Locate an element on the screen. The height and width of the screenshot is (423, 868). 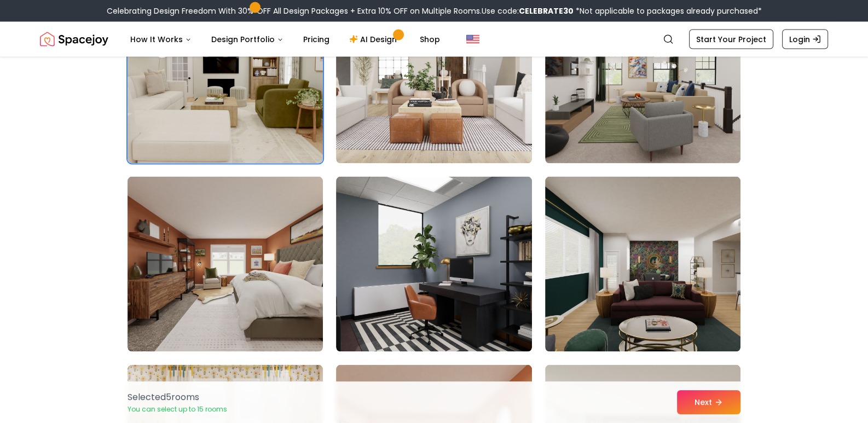
a: Shop is located at coordinates (430, 40).